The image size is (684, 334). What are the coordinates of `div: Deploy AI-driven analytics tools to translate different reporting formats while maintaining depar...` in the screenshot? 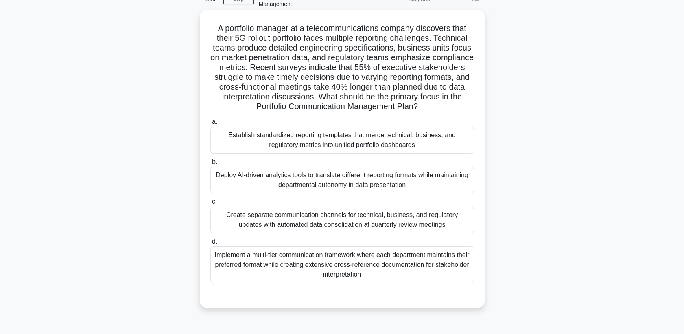 It's located at (342, 180).